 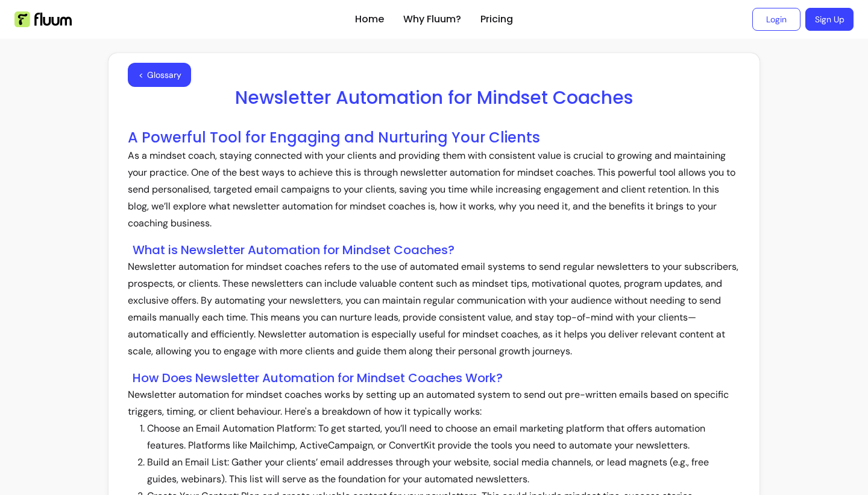 I want to click on span: Glossary, so click(x=164, y=74).